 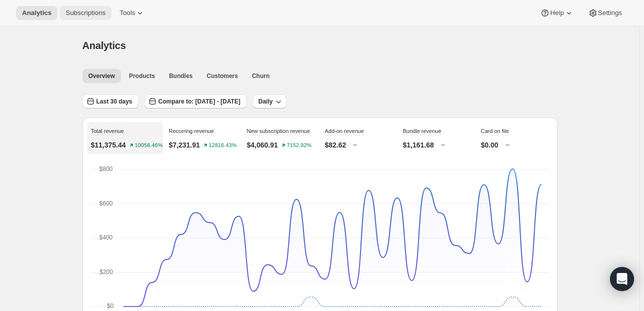 I want to click on p: $7,231.91, so click(x=184, y=145).